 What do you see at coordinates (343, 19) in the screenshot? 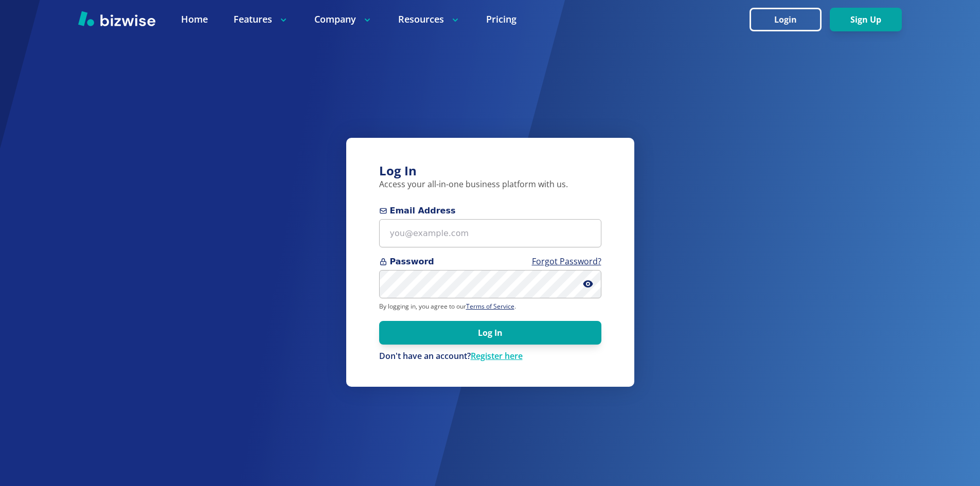
I see `p: Company` at bounding box center [343, 19].